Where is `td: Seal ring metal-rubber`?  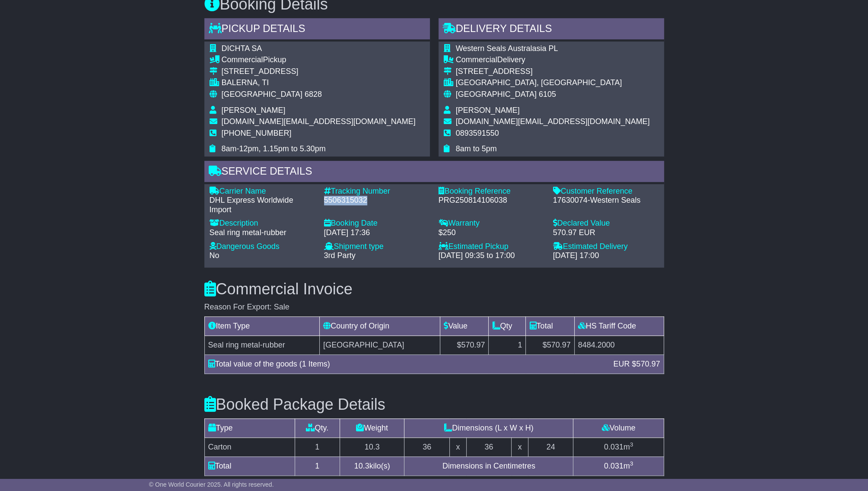 td: Seal ring metal-rubber is located at coordinates (262, 345).